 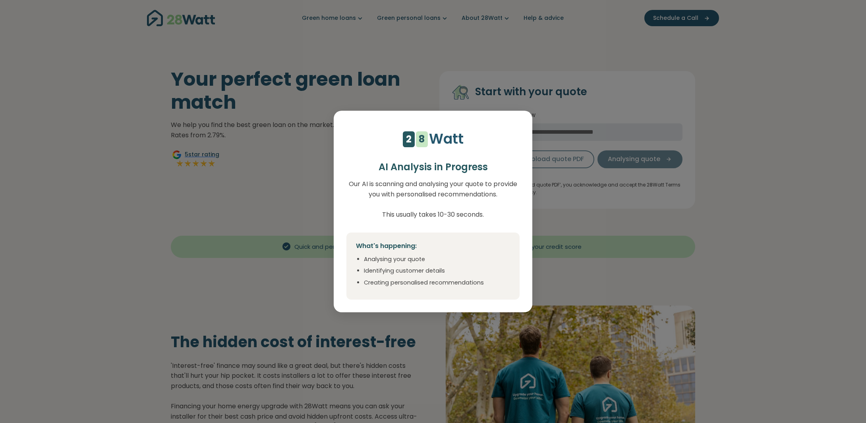 What do you see at coordinates (437, 260) in the screenshot?
I see `li: Analysing your quote` at bounding box center [437, 260].